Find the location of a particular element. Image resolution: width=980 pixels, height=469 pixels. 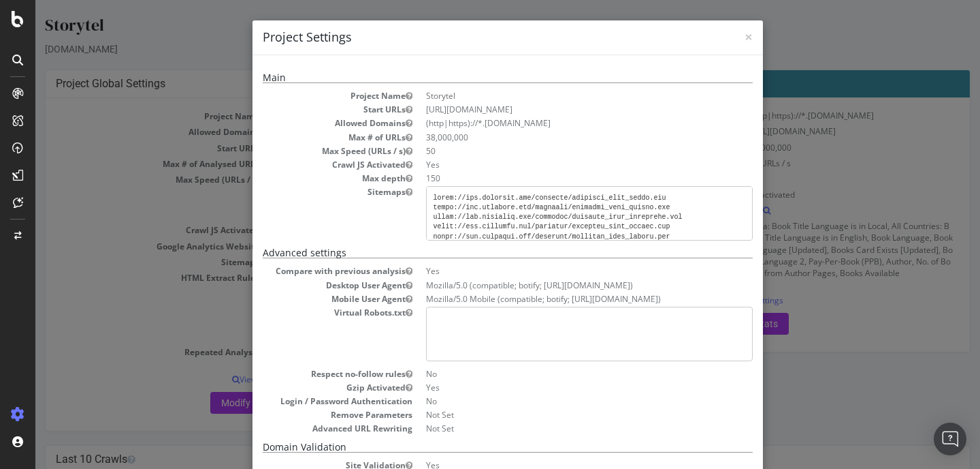

dt: Respect no-follow rules is located at coordinates (302, 373).